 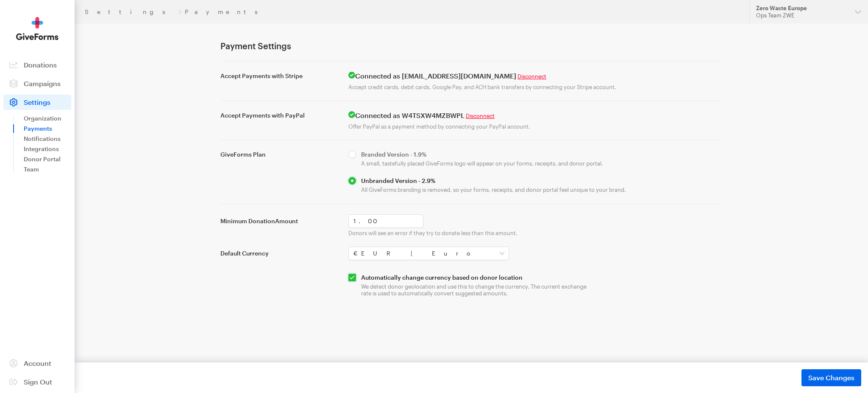 What do you see at coordinates (47, 159) in the screenshot?
I see `a: Donor Portal` at bounding box center [47, 159].